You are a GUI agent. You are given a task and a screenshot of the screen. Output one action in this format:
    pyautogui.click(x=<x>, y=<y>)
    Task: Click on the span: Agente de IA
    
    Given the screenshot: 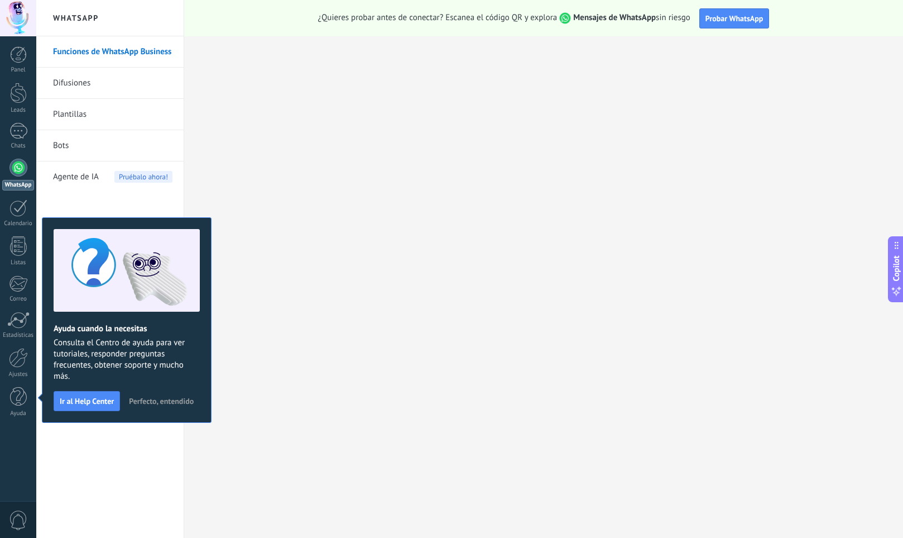 What is the action you would take?
    pyautogui.click(x=76, y=177)
    